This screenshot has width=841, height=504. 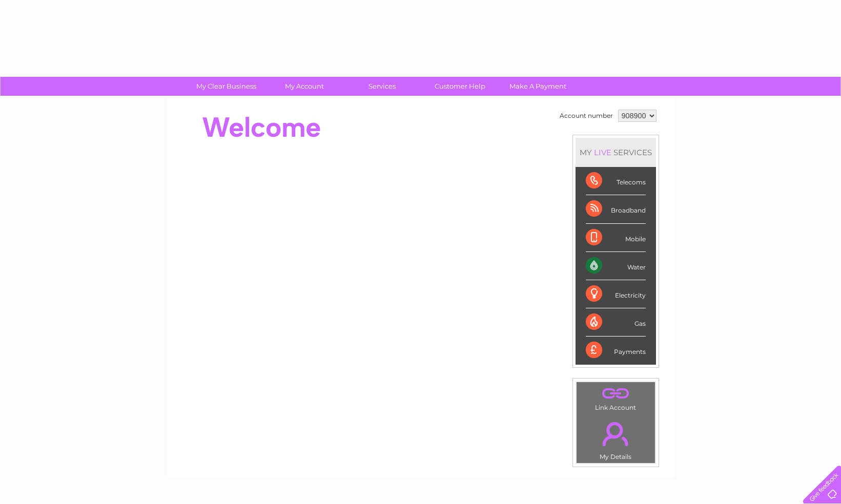 What do you see at coordinates (616, 351) in the screenshot?
I see `div: Payments` at bounding box center [616, 351].